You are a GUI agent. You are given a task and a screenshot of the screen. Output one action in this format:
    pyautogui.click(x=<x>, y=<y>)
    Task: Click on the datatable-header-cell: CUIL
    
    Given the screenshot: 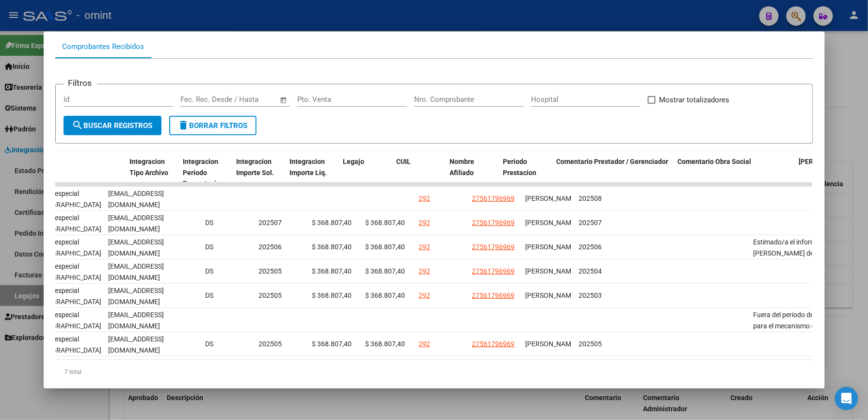 What is the action you would take?
    pyautogui.click(x=420, y=173)
    